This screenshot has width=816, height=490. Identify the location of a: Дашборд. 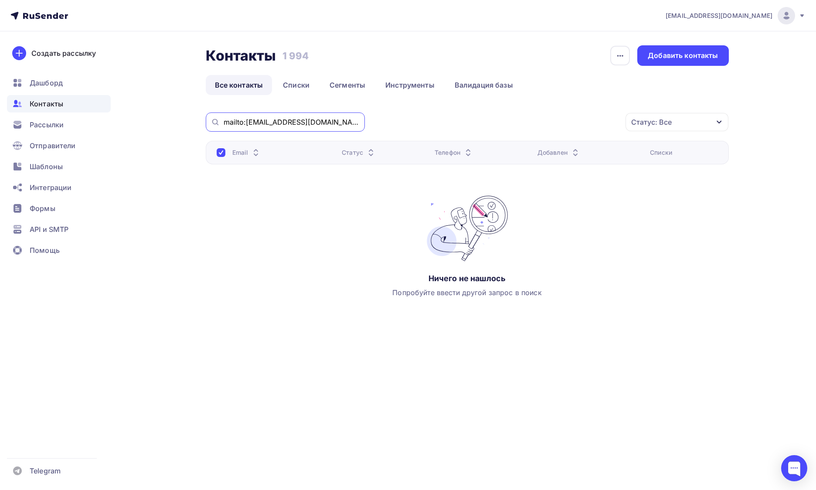
(59, 83).